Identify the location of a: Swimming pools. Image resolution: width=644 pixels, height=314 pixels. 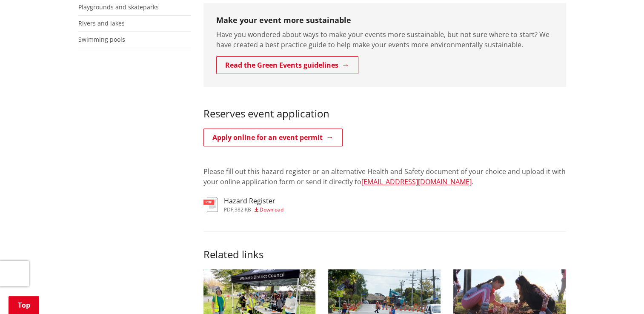
(102, 39).